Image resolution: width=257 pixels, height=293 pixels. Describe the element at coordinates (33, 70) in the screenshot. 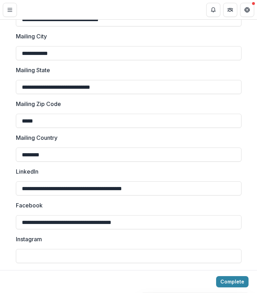

I see `p: Mailing State` at that location.